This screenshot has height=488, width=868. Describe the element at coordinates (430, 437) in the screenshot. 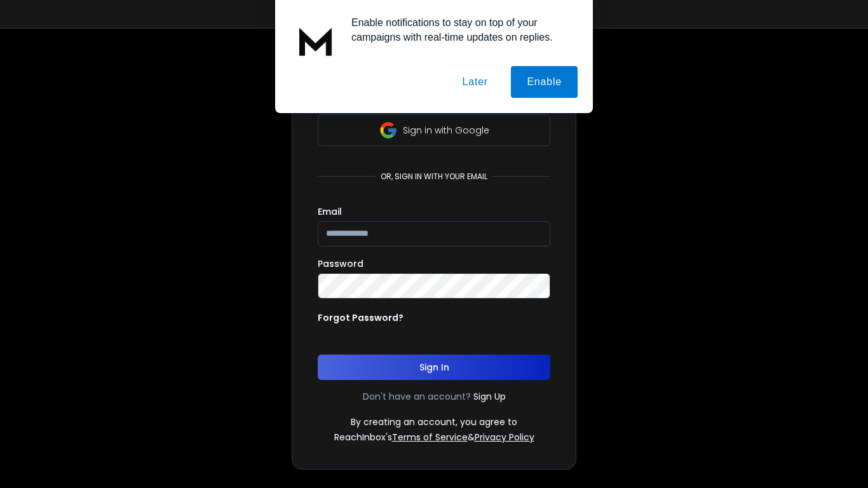

I see `span: Terms of Service` at that location.